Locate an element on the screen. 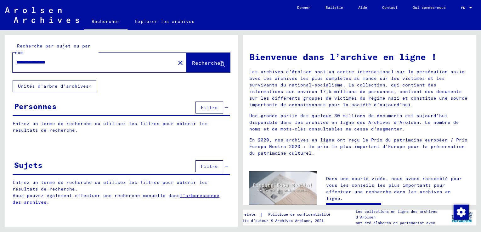  a: Empreinte is located at coordinates (248, 215).